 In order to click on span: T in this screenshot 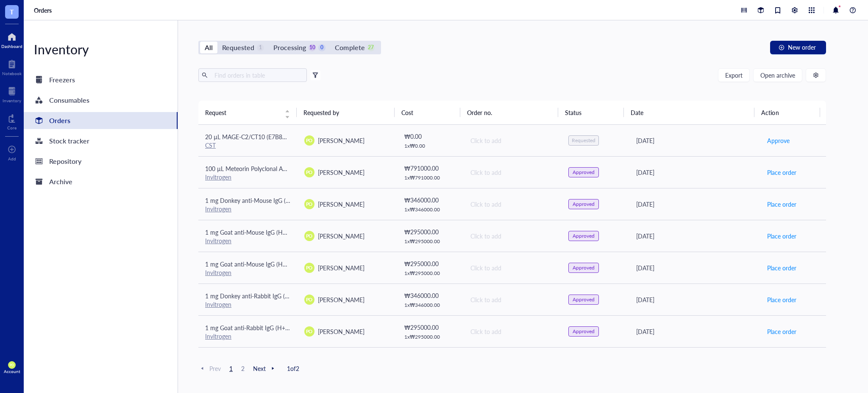, I will do `click(12, 12)`.